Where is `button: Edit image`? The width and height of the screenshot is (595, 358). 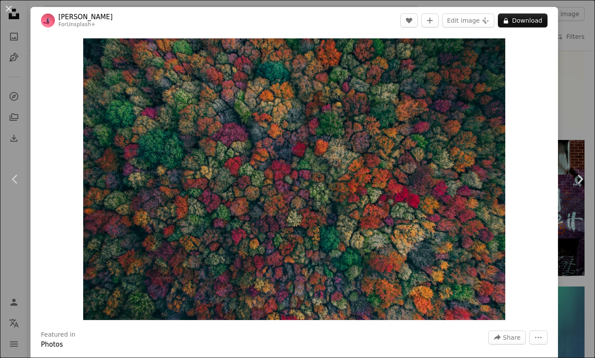 button: Edit image is located at coordinates (468, 20).